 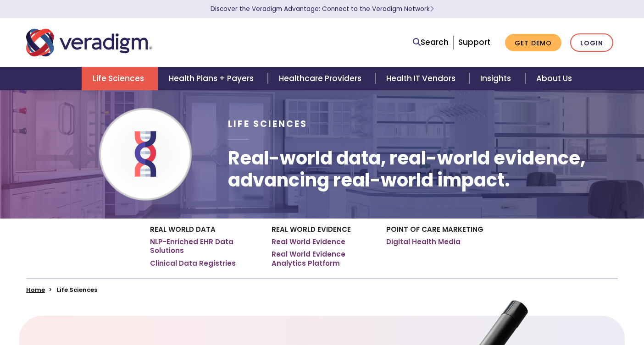 What do you see at coordinates (212, 78) in the screenshot?
I see `a: Health Plans + Payers` at bounding box center [212, 78].